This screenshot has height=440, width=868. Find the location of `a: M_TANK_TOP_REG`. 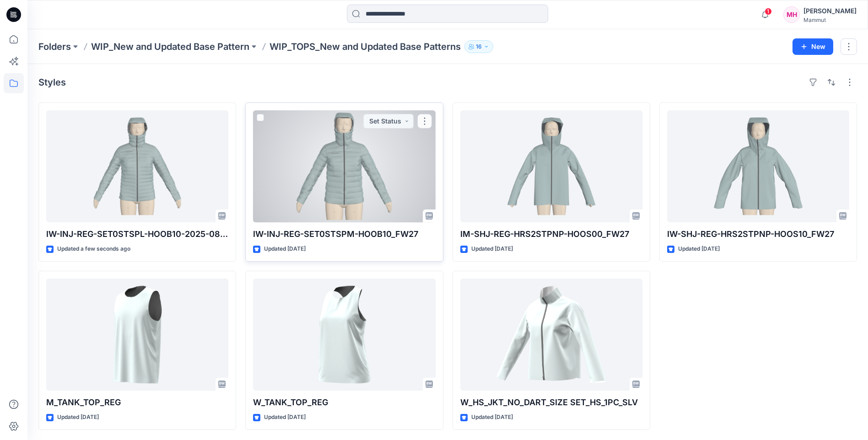

a: M_TANK_TOP_REG is located at coordinates (137, 334).